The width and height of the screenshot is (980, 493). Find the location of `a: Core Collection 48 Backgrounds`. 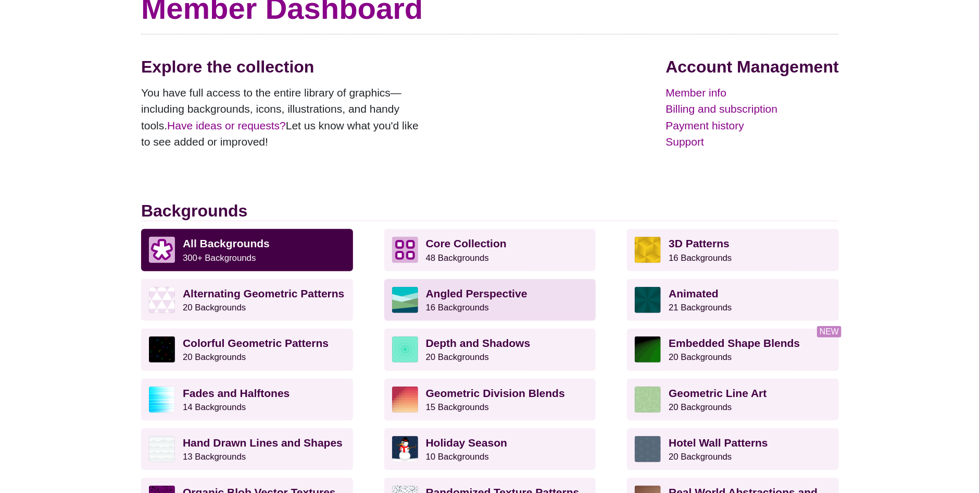

a: Core Collection 48 Backgrounds is located at coordinates (490, 250).